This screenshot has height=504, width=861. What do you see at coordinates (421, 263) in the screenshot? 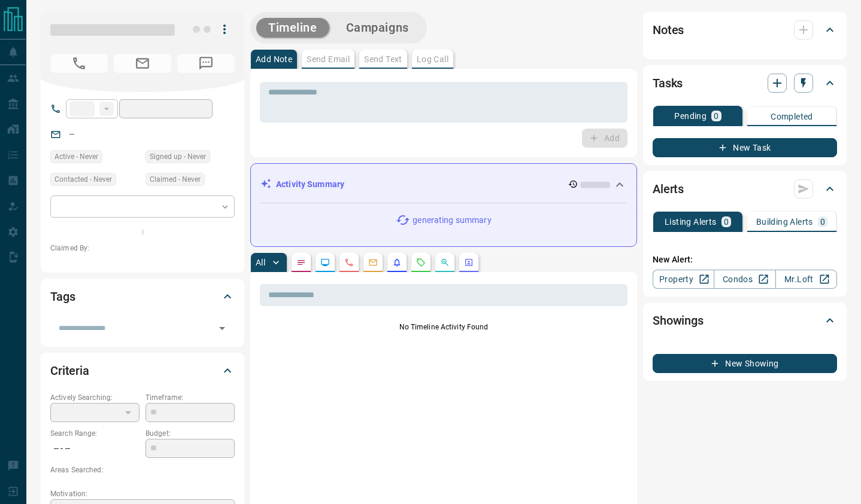
I see `svg: Requests` at bounding box center [421, 263].